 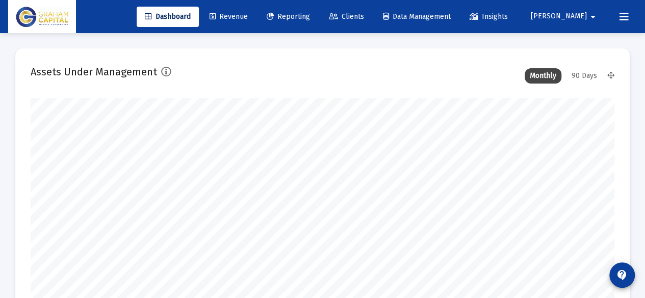 What do you see at coordinates (228, 17) in the screenshot?
I see `a: Revenue` at bounding box center [228, 17].